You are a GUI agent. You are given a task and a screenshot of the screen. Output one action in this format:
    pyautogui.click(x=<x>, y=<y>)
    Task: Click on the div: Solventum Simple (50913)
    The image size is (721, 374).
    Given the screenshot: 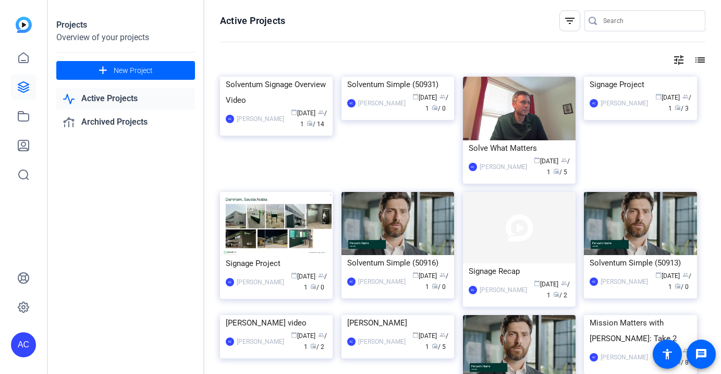 What is the action you would take?
    pyautogui.click(x=640, y=263)
    